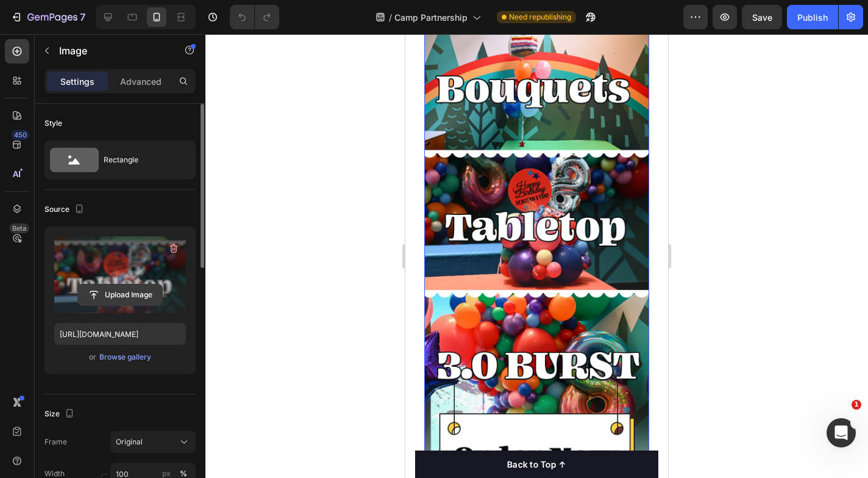 This screenshot has height=478, width=868. What do you see at coordinates (131, 430) in the screenshot?
I see `button: Back to Top ↑` at bounding box center [131, 430].